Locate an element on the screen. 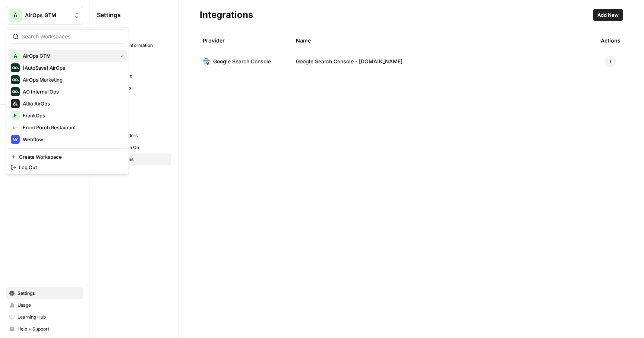 This screenshot has height=338, width=644. span: Webflow is located at coordinates (72, 140).